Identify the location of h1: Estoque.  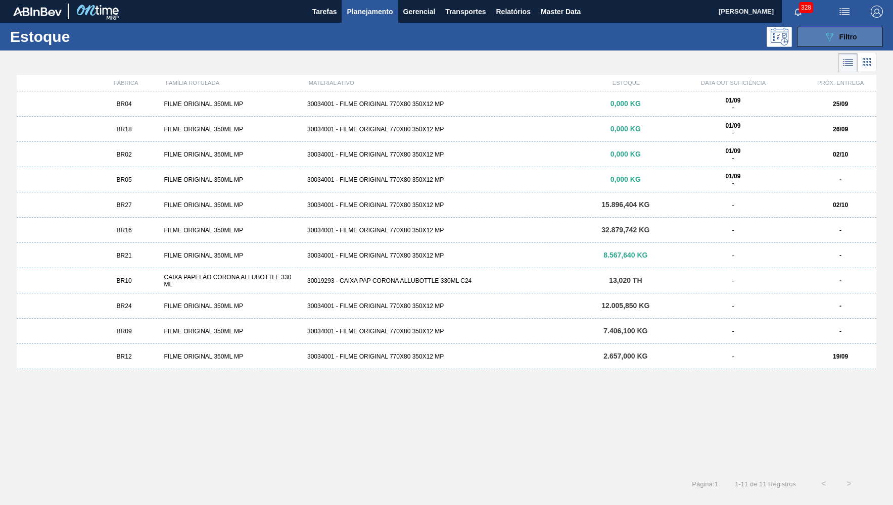
(84, 36).